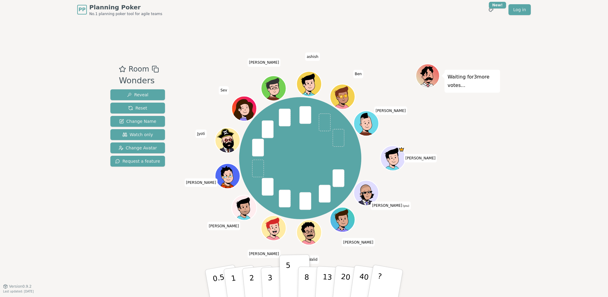 This screenshot has height=297, width=608. I want to click on a: Log in, so click(519, 10).